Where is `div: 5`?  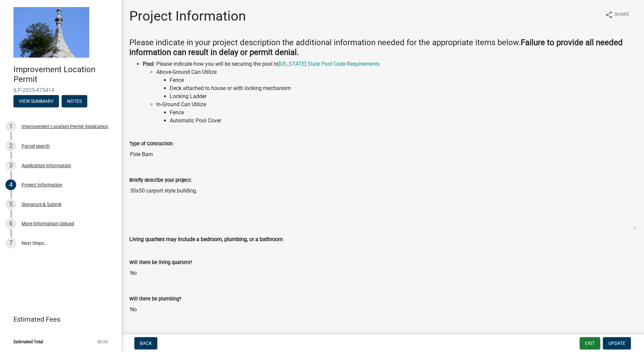
div: 5 is located at coordinates (11, 205).